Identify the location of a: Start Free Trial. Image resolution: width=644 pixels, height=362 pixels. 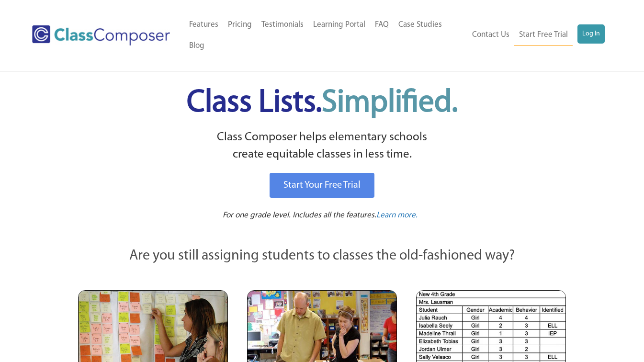
(543, 35).